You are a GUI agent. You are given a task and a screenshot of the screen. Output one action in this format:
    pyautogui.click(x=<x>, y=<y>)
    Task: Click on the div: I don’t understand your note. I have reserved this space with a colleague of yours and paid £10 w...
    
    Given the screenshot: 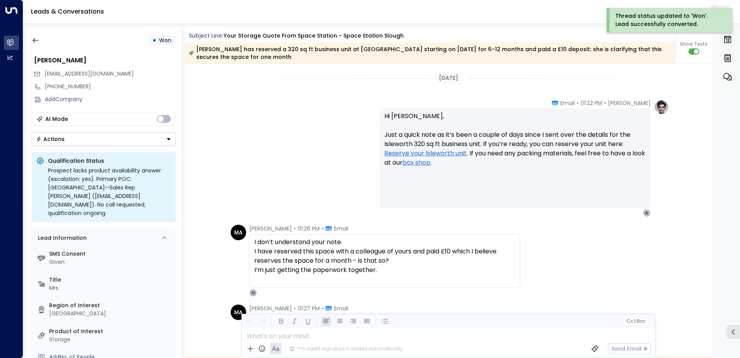 What is the action you would take?
    pyautogui.click(x=385, y=256)
    